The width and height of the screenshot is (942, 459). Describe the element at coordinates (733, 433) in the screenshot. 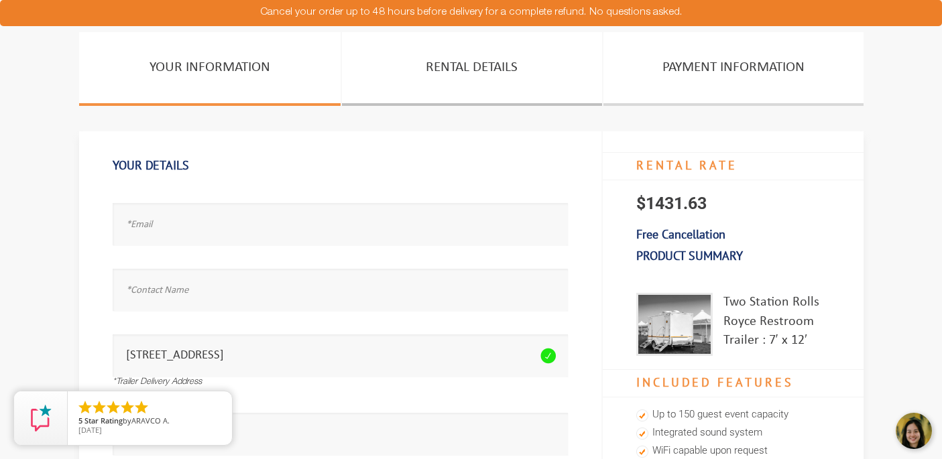

I see `li: Integrated sound system` at that location.